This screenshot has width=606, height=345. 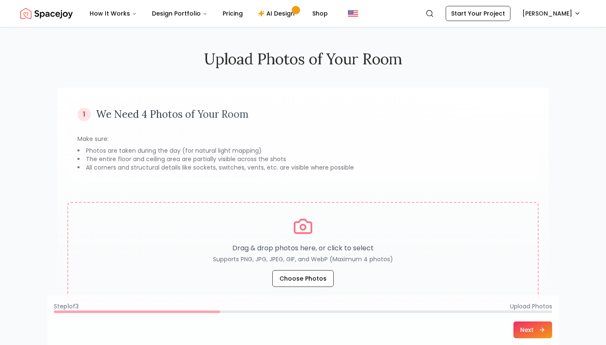 I want to click on img: Spacejoy Logo, so click(x=46, y=13).